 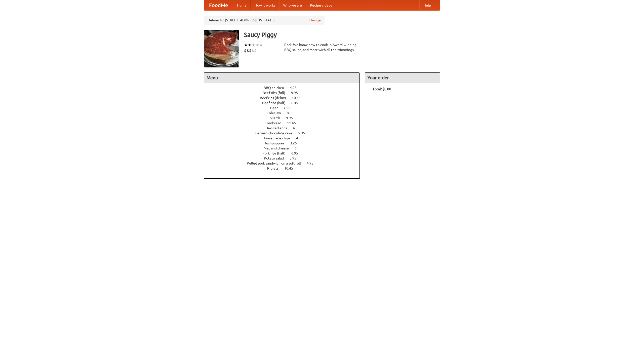 What do you see at coordinates (295, 158) in the screenshot?
I see `span: 3.95` at bounding box center [295, 158].